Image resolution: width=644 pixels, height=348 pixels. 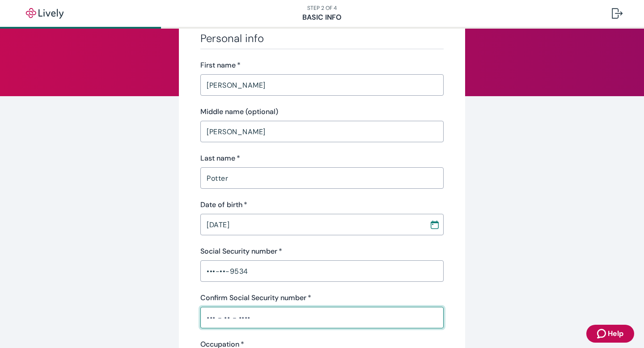 What do you see at coordinates (610, 333) in the screenshot?
I see `button: Zendesk support iconHelp` at bounding box center [610, 333].